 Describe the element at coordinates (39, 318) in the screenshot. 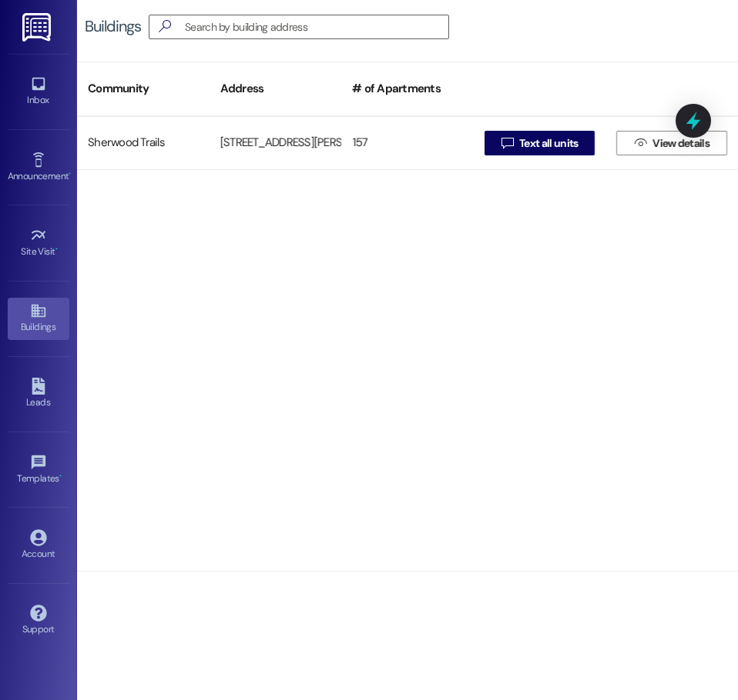

I see `a: Buildings` at that location.